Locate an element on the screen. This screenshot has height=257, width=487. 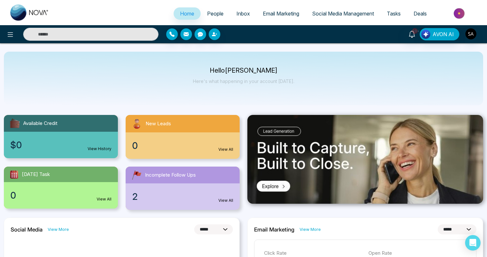
p: Open Rate is located at coordinates (418, 253).